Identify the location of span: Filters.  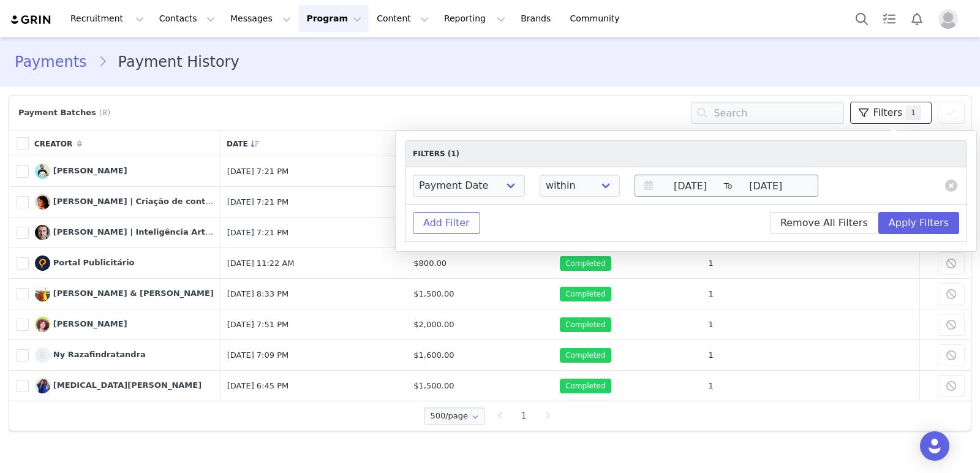
(888, 113).